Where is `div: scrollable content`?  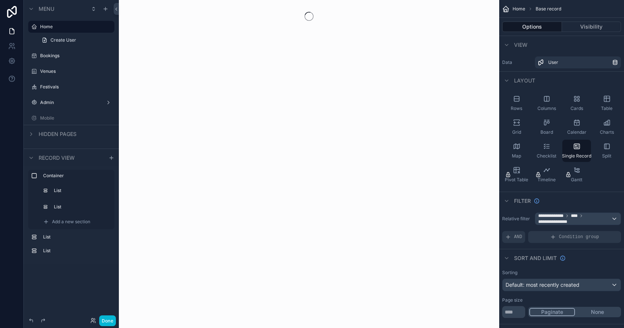 div: scrollable content is located at coordinates (71, 215).